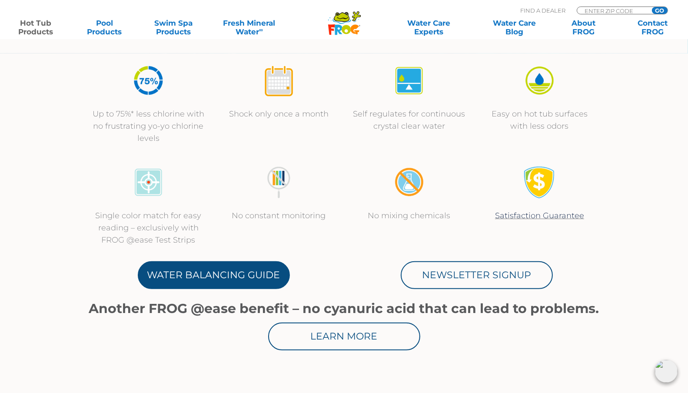 Image resolution: width=688 pixels, height=393 pixels. Describe the element at coordinates (583, 27) in the screenshot. I see `a: AboutFROG` at that location.